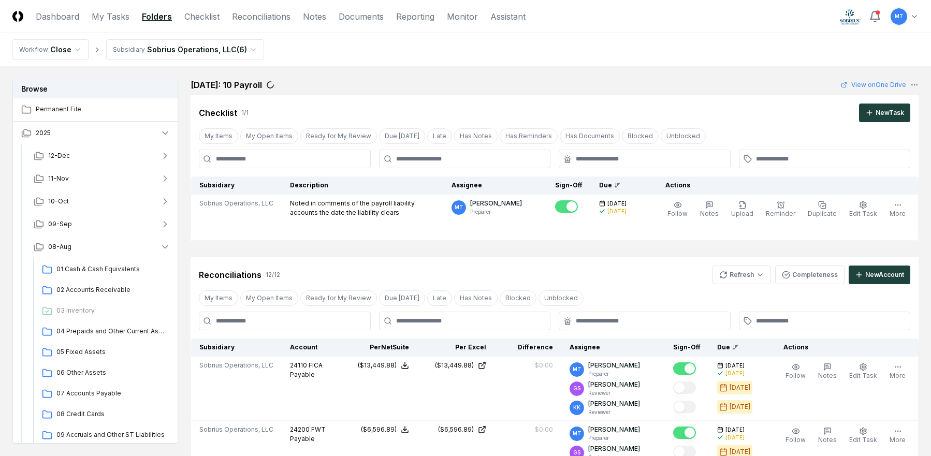 Image resolution: width=931 pixels, height=456 pixels. What do you see at coordinates (879, 275) in the screenshot?
I see `button: NewAccount` at bounding box center [879, 275].